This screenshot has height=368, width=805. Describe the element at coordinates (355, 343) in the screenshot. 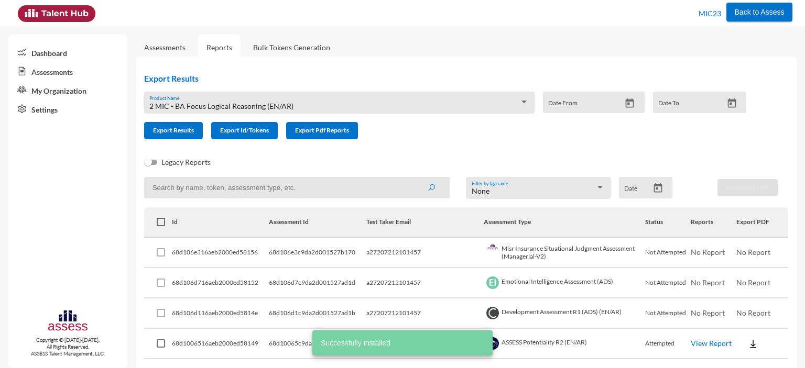

I see `span: Successfully installed` at that location.